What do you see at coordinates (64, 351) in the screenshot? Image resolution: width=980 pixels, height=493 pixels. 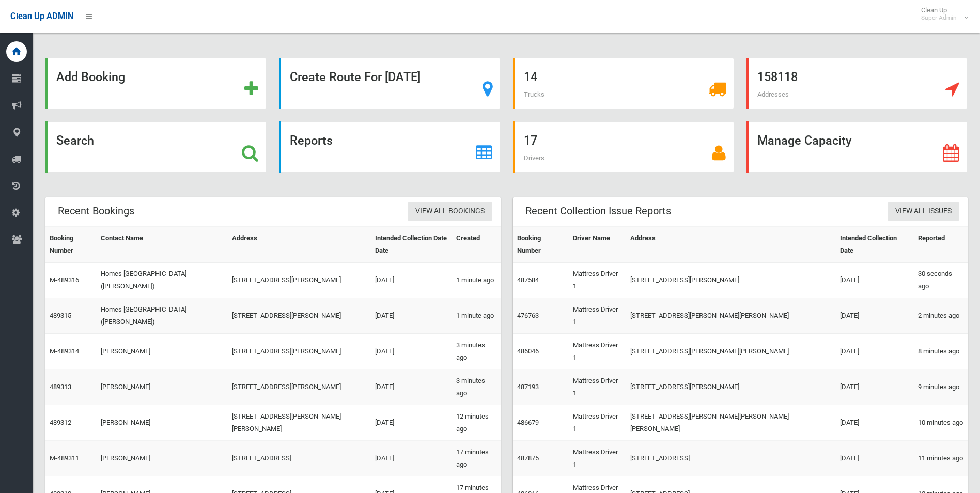 I see `a: M-489314` at bounding box center [64, 351].